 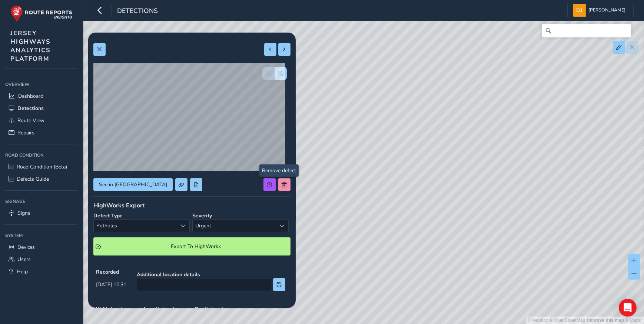 What do you see at coordinates (31, 46) in the screenshot?
I see `span: JERSEY HIGHWAYS ANALYTICS PLATFORM` at bounding box center [31, 46].